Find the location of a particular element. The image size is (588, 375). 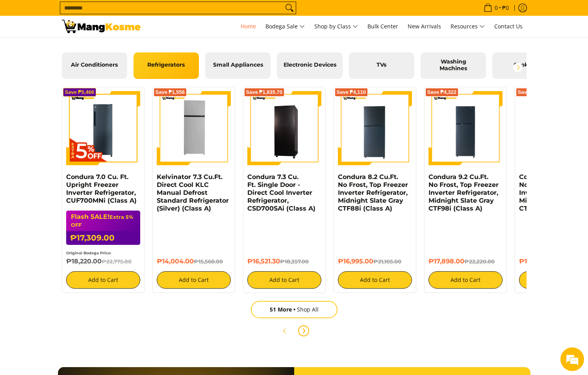

div: Minimize live chat window is located at coordinates (139, 13).